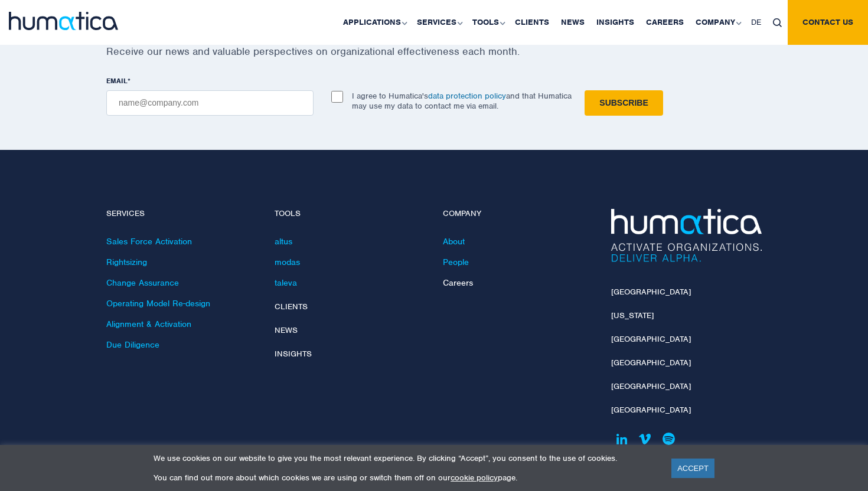 The width and height of the screenshot is (868, 491). Describe the element at coordinates (126, 262) in the screenshot. I see `a: Rightsizing` at that location.